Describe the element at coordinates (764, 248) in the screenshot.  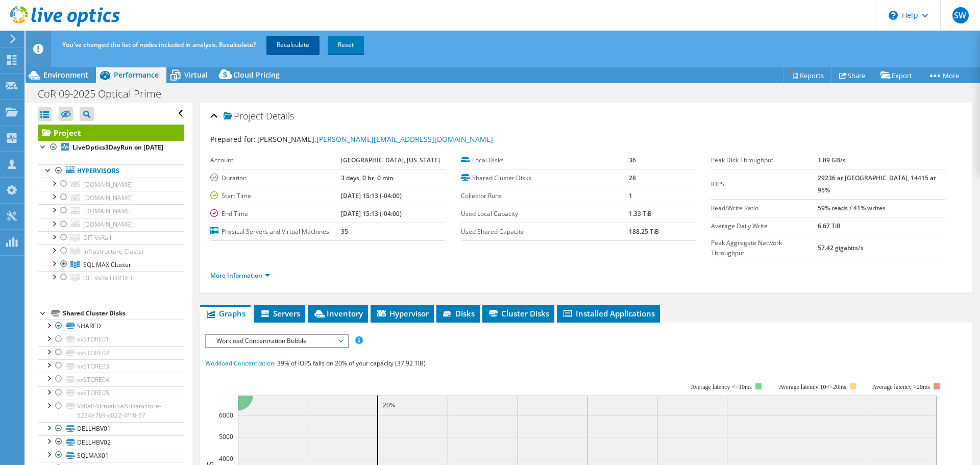
I see `label: Peak Aggregate Network Throughput` at that location.